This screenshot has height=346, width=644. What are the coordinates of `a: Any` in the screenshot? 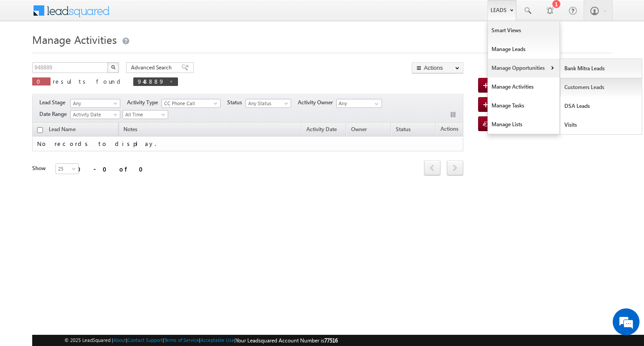 It's located at (95, 104).